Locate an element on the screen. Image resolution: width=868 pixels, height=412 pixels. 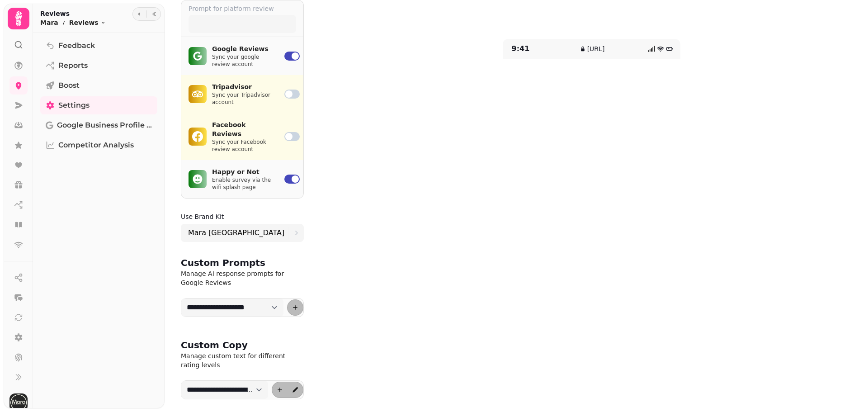
a: Feedback is located at coordinates (99, 46).